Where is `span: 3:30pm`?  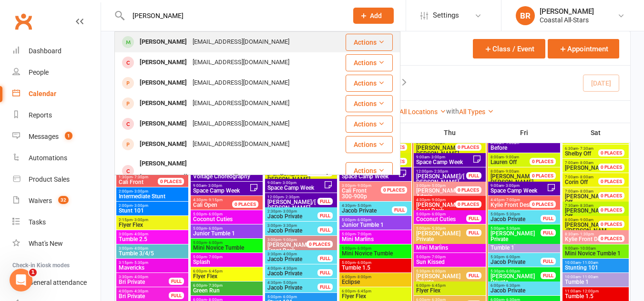
span: 3:30pm is located at coordinates (292, 255).